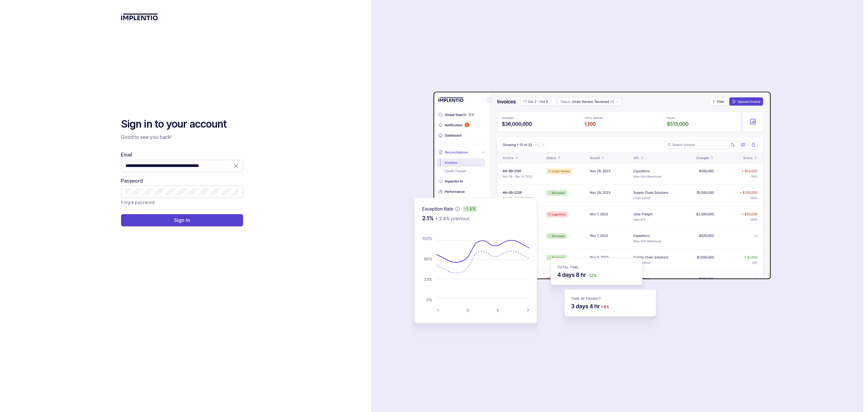 This screenshot has height=412, width=868. Describe the element at coordinates (581, 206) in the screenshot. I see `img: signin-background.svg` at that location.